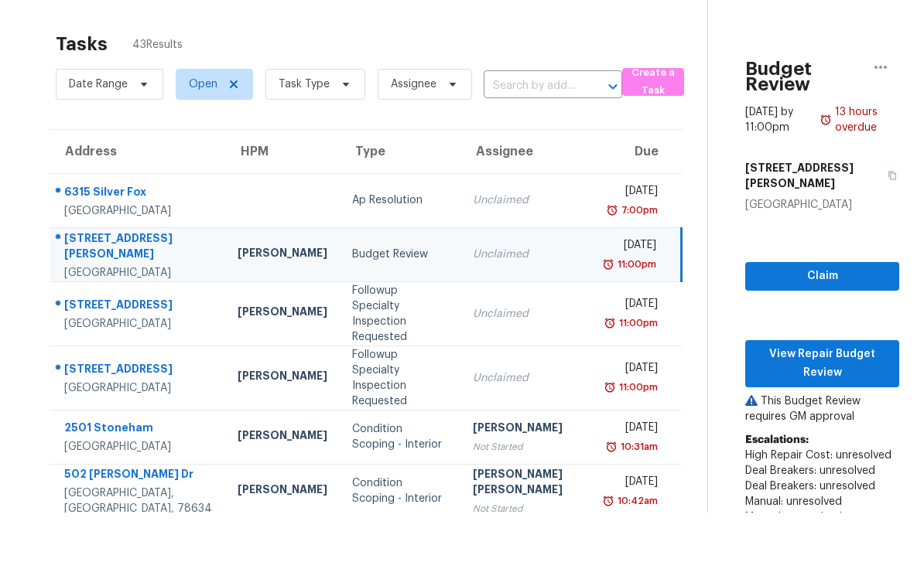 Image resolution: width=924 pixels, height=562 pixels. What do you see at coordinates (638, 210) in the screenshot?
I see `div: 7:00pm` at bounding box center [638, 210].